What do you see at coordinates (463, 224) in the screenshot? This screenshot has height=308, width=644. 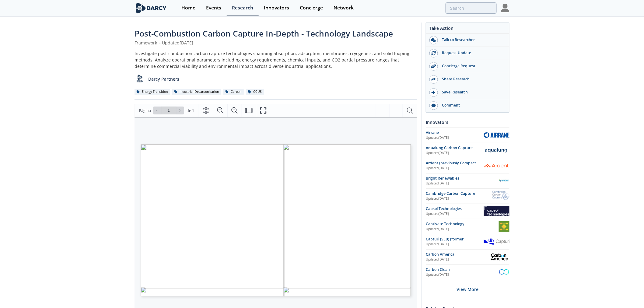 I see `div: Captivate Technology` at bounding box center [463, 224].